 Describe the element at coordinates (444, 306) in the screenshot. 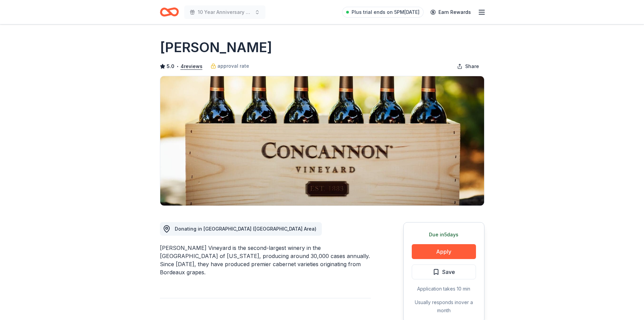

I see `div: Usually responds in over a month` at that location.